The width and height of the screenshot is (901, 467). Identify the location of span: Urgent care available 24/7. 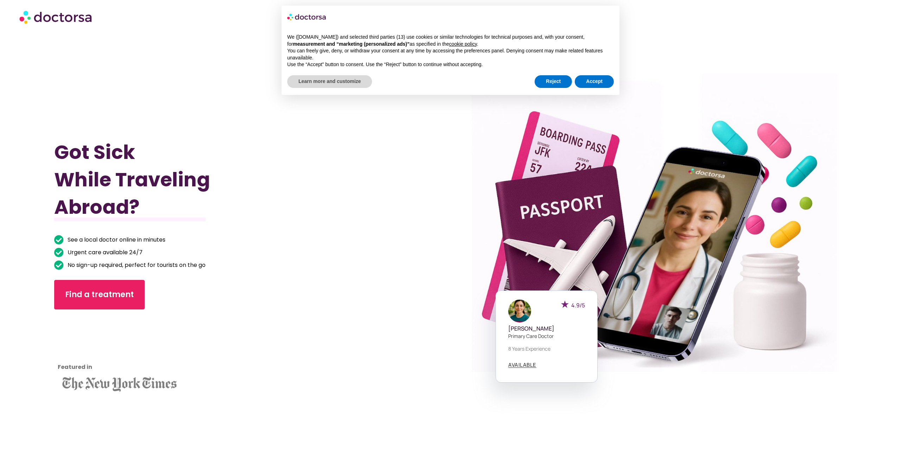
(104, 253).